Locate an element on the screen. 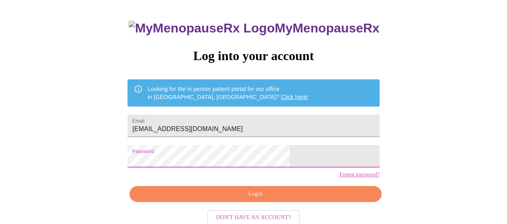  span: Login is located at coordinates (255, 194).